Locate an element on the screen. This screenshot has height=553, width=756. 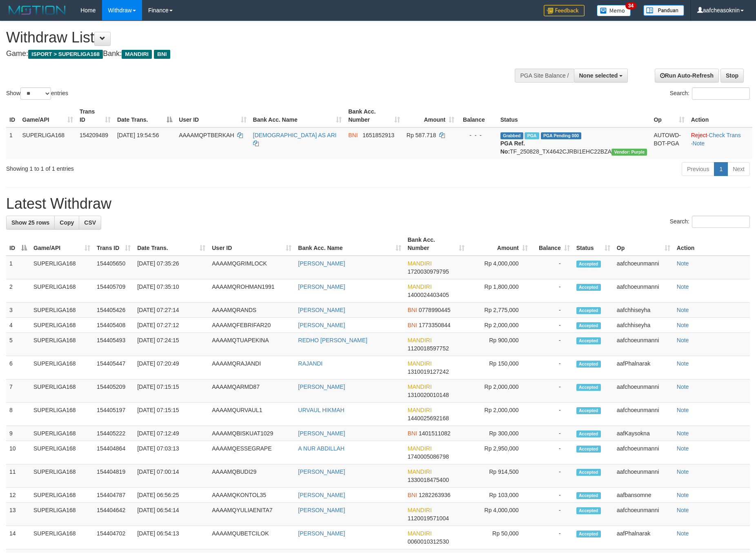
td: TF_250828_TX4642CJRBI1EHC22BZA is located at coordinates (574, 143).